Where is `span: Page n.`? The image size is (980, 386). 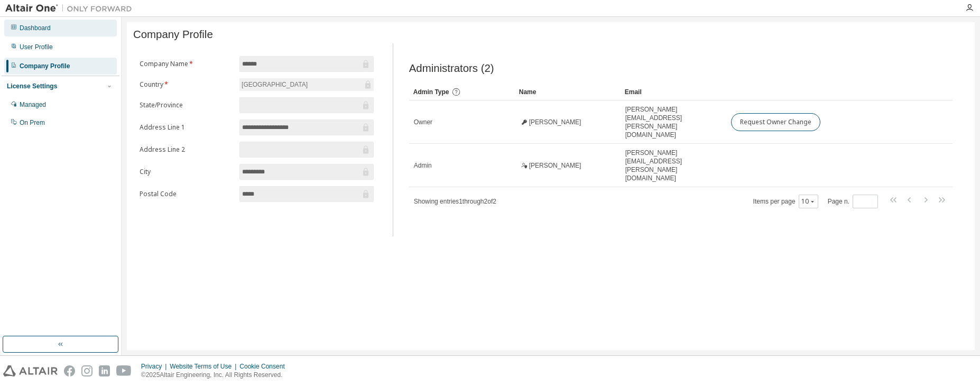
span: Page n. is located at coordinates (852, 201).